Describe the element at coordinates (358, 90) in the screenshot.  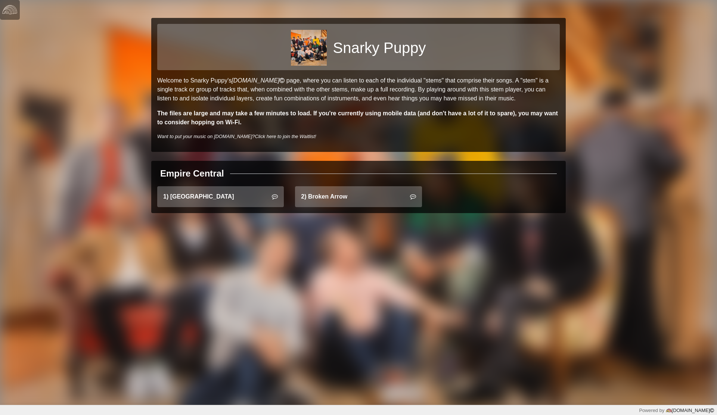
I see `p: Welcome to Snarky Puppy's page, where you can listen to each of the individual "stems" that compr...` at that location.